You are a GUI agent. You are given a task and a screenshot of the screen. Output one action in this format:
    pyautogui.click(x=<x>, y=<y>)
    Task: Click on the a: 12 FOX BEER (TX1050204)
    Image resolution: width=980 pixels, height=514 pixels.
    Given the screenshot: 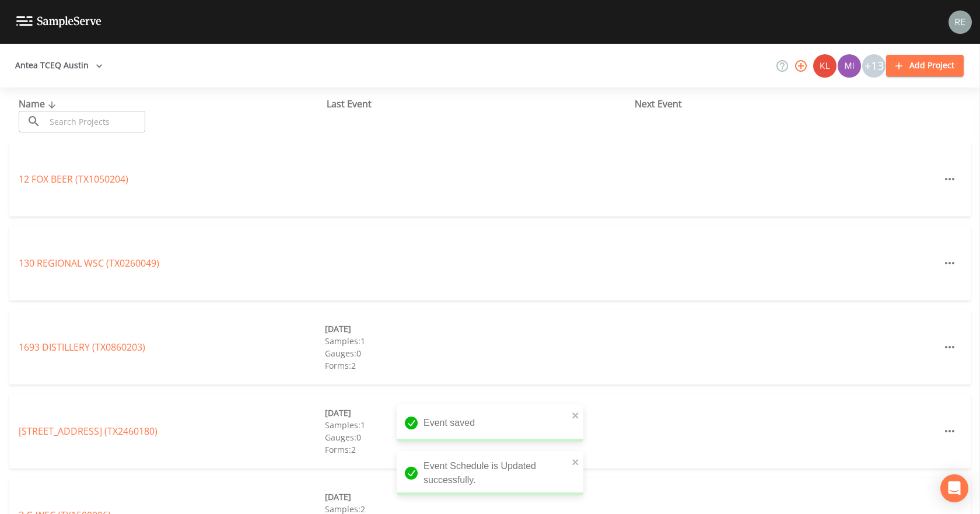 What is the action you would take?
    pyautogui.click(x=73, y=179)
    